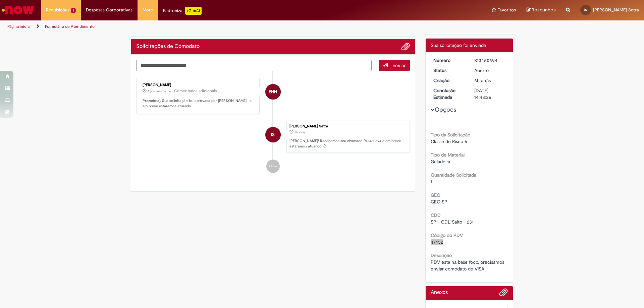 This screenshot has height=308, width=644. What do you see at coordinates (193, 11) in the screenshot?
I see `p: +GenAi` at bounding box center [193, 11].